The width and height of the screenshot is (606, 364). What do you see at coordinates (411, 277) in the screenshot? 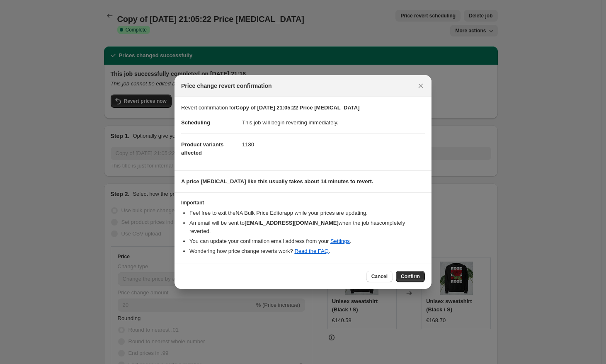
I see `span: Confirm` at bounding box center [411, 277].